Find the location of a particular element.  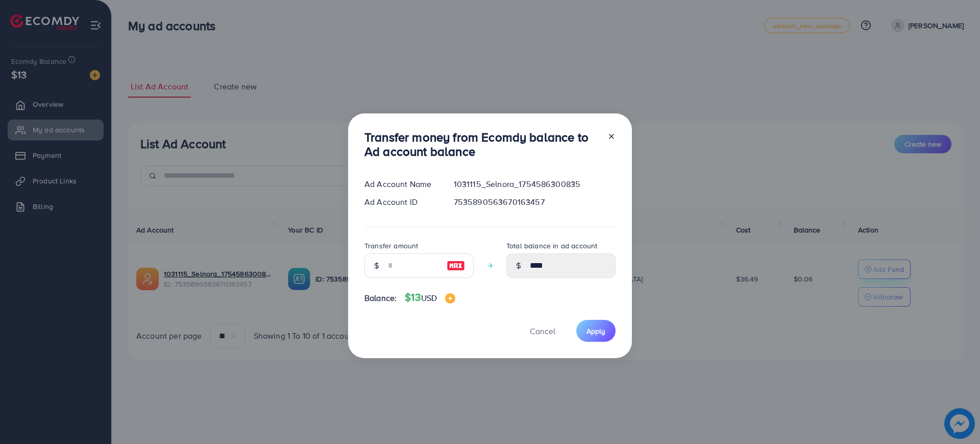

span: USD is located at coordinates (429, 298).